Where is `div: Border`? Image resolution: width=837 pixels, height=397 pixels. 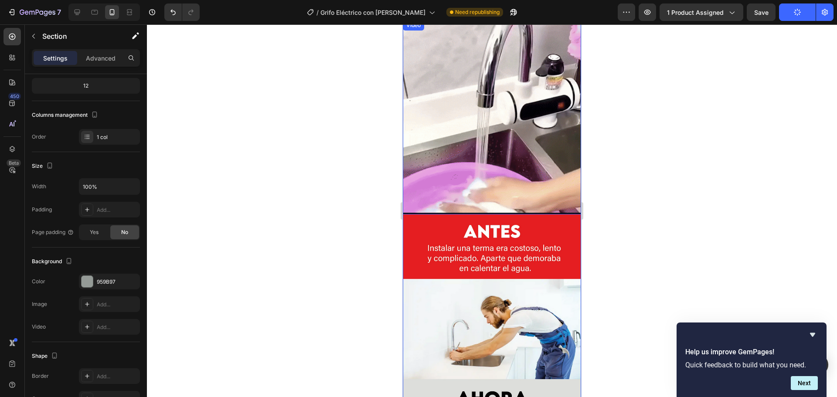 div: Border is located at coordinates (40, 376).